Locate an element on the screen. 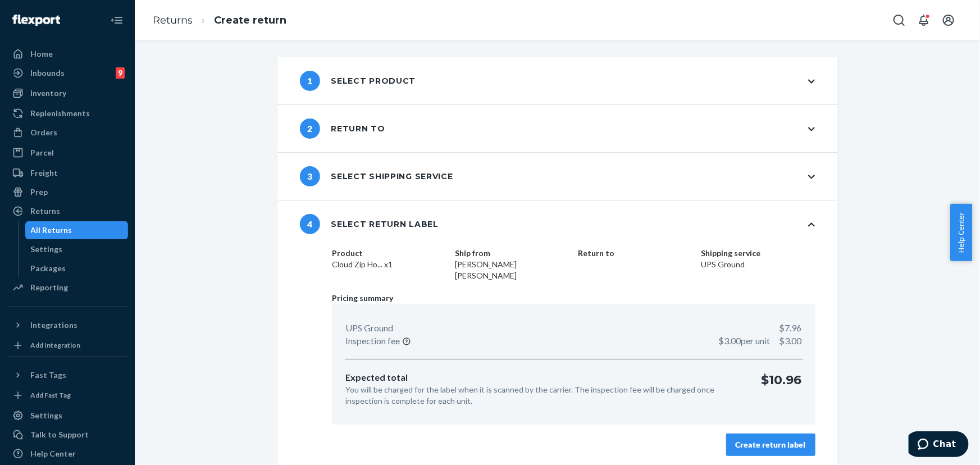 The width and height of the screenshot is (980, 465). a: Inventory is located at coordinates (67, 93).